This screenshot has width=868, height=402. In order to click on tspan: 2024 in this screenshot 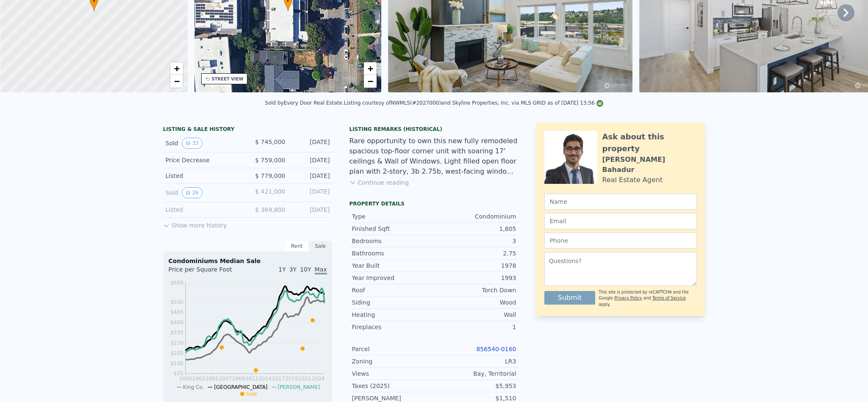, I will do `click(318, 379)`.